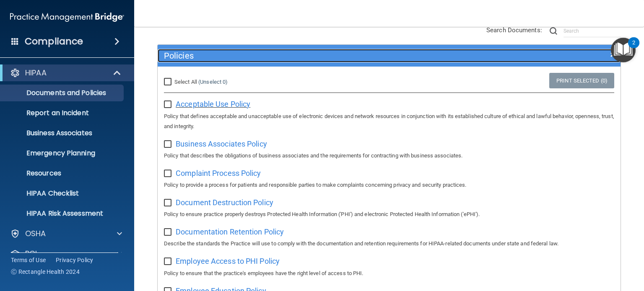  What do you see at coordinates (389, 122) in the screenshot?
I see `p: Policy that defines acceptable and unacceptable use of electronic devices and network resources i...` at bounding box center [389, 122].